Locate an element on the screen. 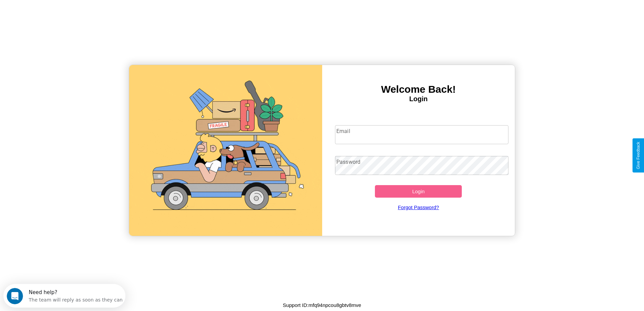  p: Support ID: mfq94npcou8gbtv8mve is located at coordinates (322, 305).